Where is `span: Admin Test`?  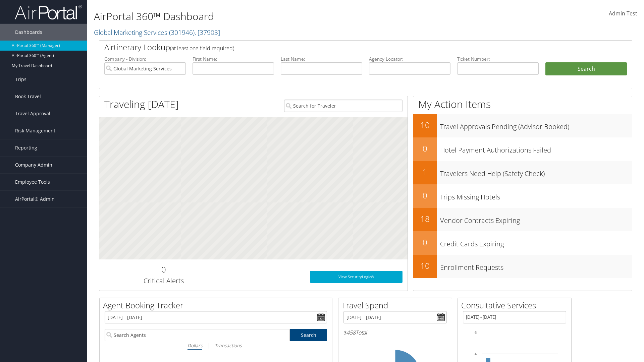 span: Admin Test is located at coordinates (623, 14).